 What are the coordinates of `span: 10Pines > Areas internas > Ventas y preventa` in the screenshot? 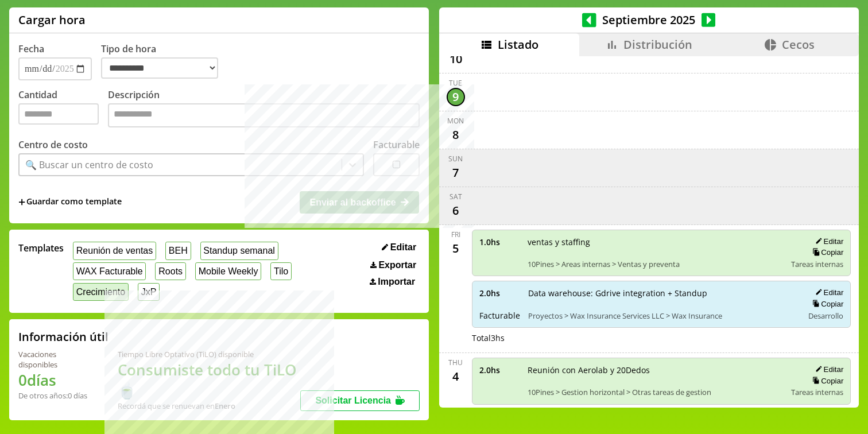 It's located at (656, 264).